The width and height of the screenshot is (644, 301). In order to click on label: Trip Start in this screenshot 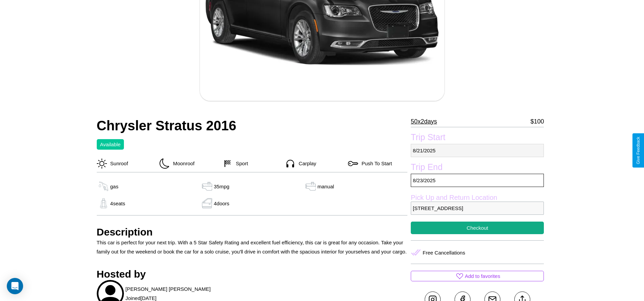, I will do `click(478, 139)`.